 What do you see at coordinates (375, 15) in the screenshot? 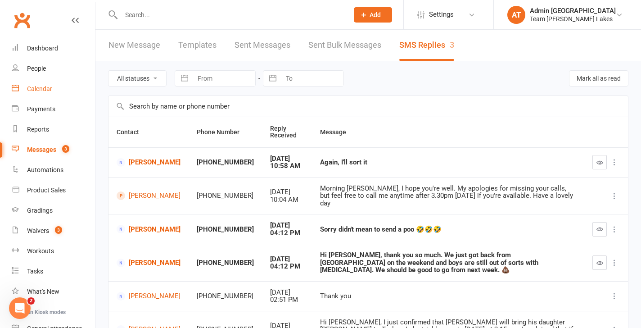
I see `span: Add` at bounding box center [375, 15].